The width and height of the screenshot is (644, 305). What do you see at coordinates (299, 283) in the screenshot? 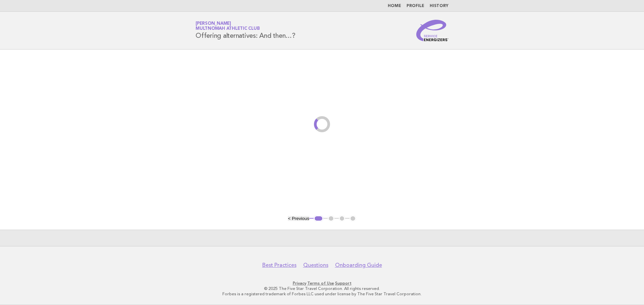
I see `a: Privacy` at bounding box center [299, 283].